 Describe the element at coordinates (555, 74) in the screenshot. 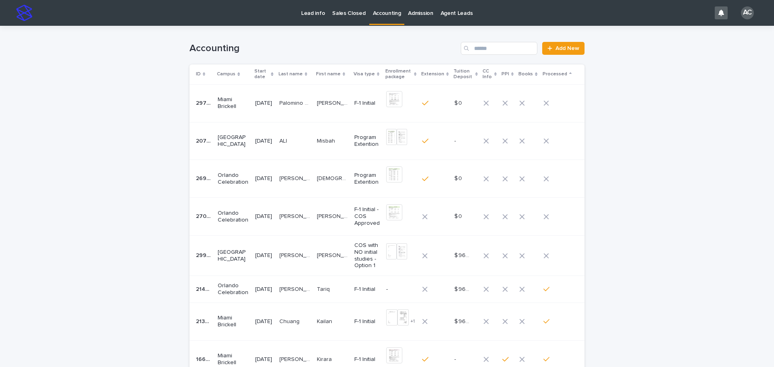

I see `p: Processed` at that location.